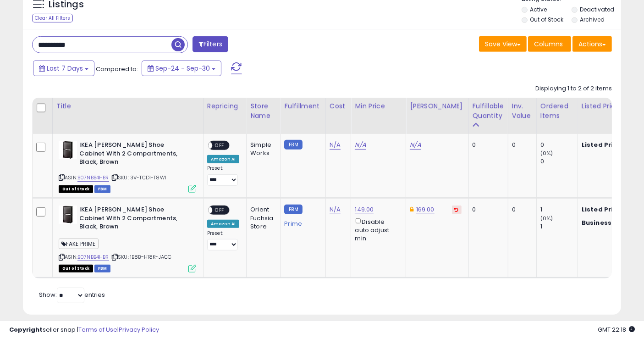  I want to click on div: Ordered Items, so click(557, 111).